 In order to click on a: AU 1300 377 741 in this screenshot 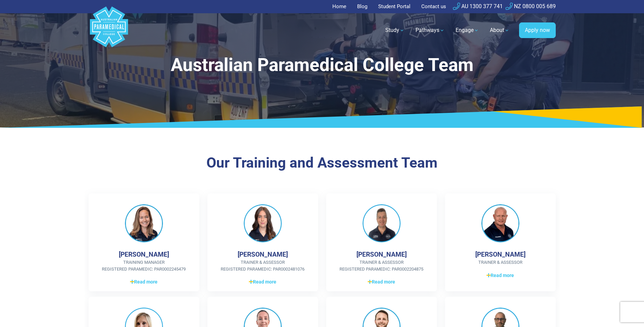, I will do `click(478, 6)`.